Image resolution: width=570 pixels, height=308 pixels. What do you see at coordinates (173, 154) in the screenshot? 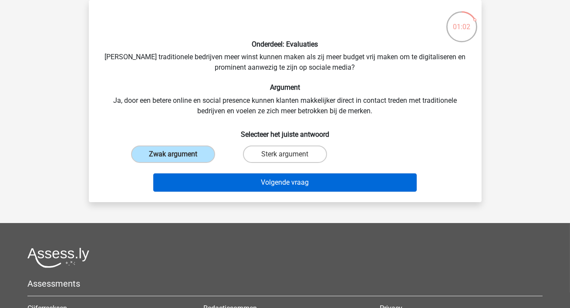
I see `label: Zwak argument` at bounding box center [173, 154].